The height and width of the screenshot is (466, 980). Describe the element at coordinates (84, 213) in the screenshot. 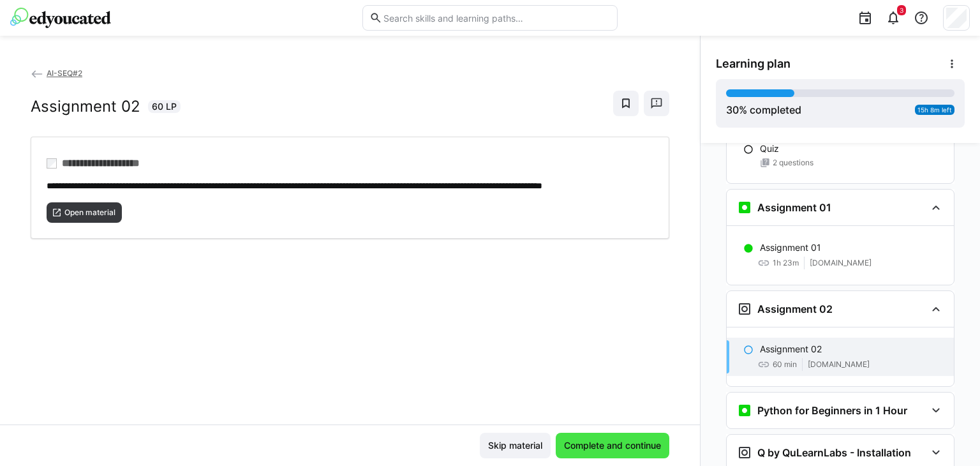

I see `button: Open material` at that location.